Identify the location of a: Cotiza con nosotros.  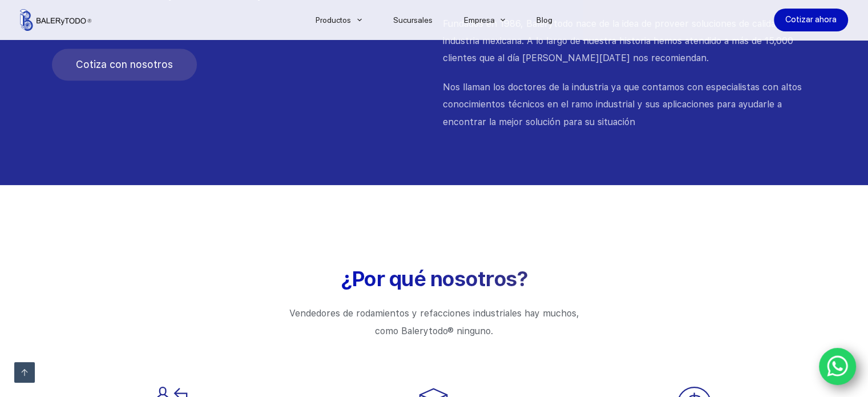
(124, 64).